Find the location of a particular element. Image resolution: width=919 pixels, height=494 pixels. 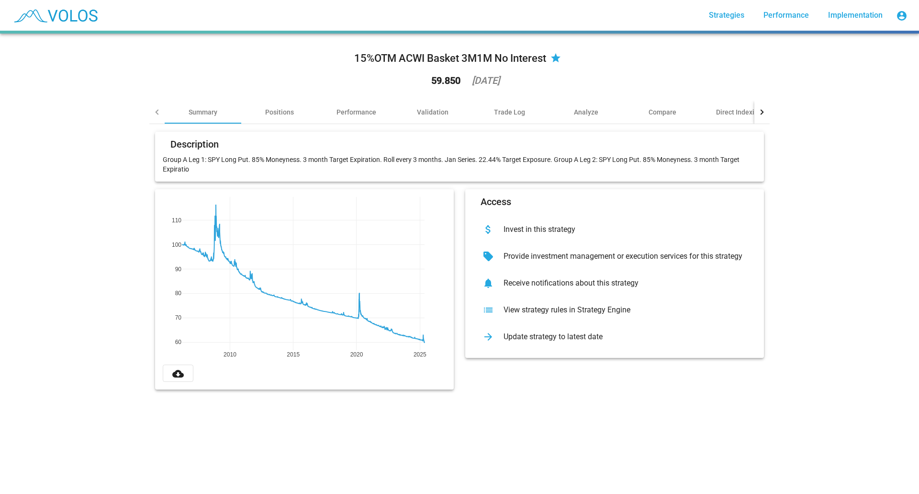

div: Update strategy to latest date is located at coordinates (622, 337).